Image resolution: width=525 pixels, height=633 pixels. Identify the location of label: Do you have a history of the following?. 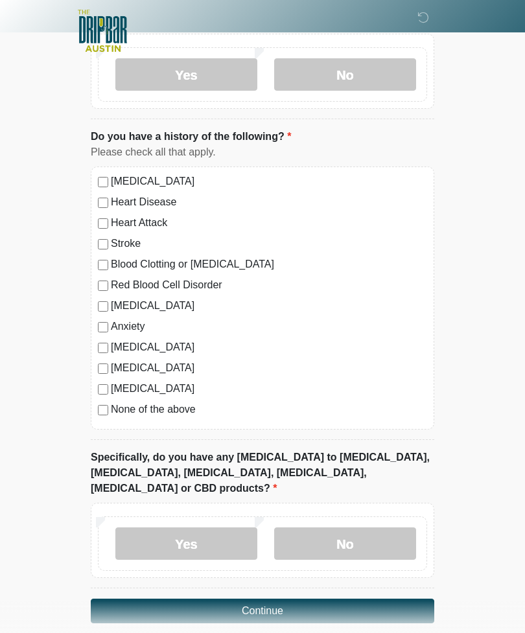
(190, 137).